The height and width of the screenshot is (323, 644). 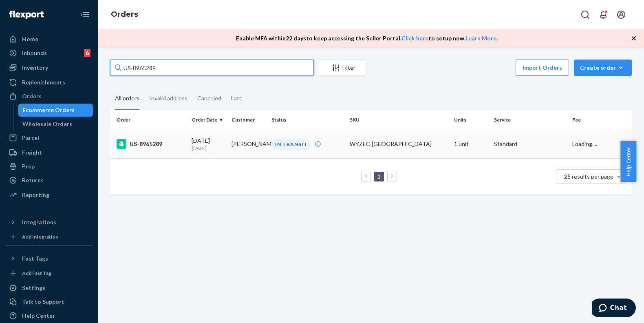 What do you see at coordinates (33, 288) in the screenshot?
I see `div: Settings` at bounding box center [33, 288].